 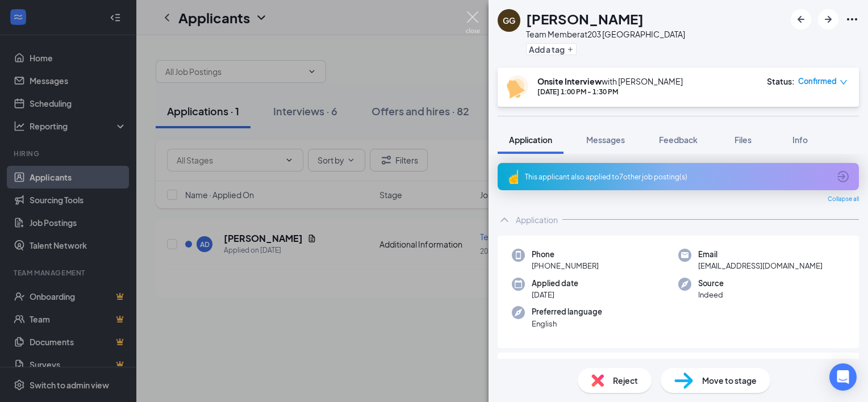 I want to click on button: PlusAdd a tag, so click(x=551, y=49).